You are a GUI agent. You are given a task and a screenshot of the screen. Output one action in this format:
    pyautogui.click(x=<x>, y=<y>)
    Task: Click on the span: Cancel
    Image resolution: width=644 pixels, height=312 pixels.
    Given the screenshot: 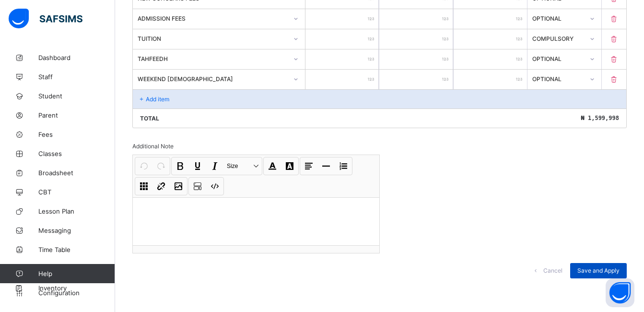 What is the action you would take?
    pyautogui.click(x=553, y=270)
    